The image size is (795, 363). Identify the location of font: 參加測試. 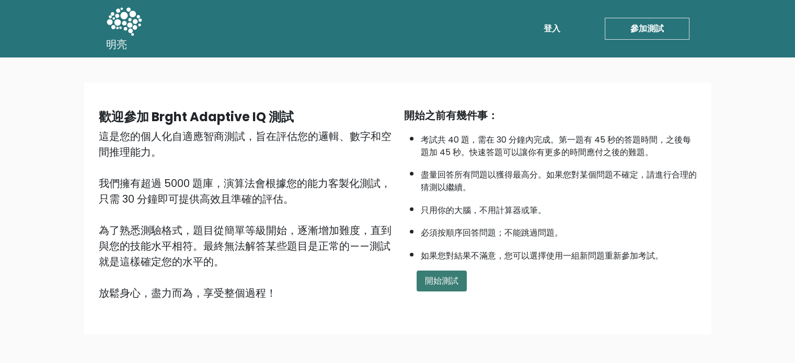
(647, 28).